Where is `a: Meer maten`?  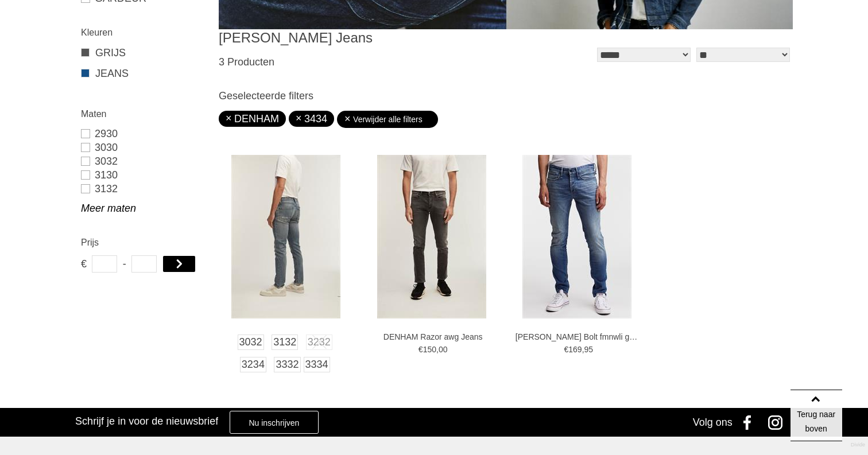
a: Meer maten is located at coordinates (143, 208).